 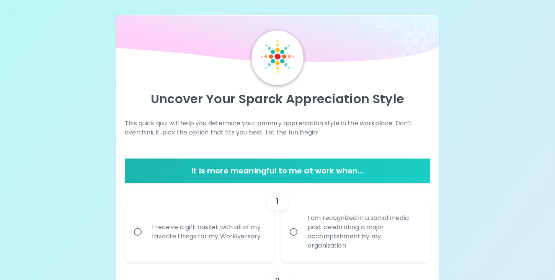 I want to click on div: I am recognized in a social media post celebrating a major accomplishment by my organization, so click(x=363, y=232).